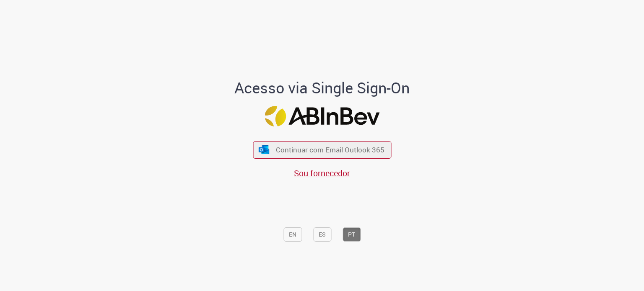 The image size is (644, 291). What do you see at coordinates (322, 173) in the screenshot?
I see `a: Sou fornecedor` at bounding box center [322, 173].